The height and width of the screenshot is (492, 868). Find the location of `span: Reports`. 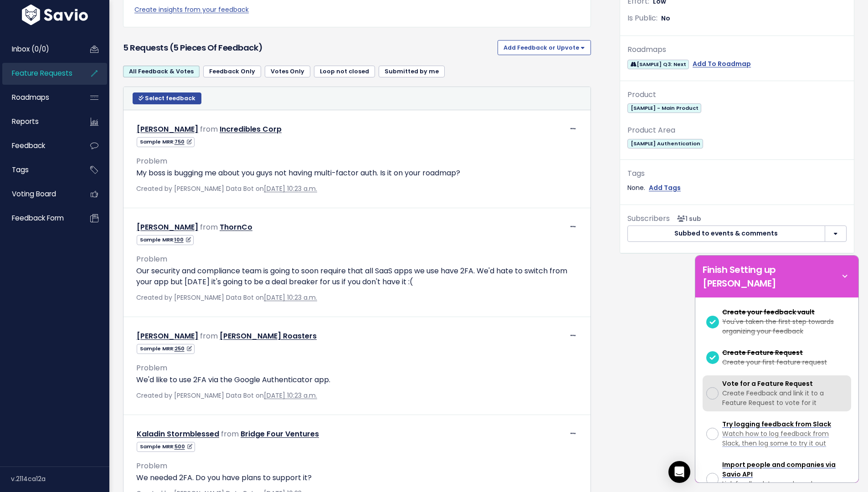

span: Reports is located at coordinates (25, 121).